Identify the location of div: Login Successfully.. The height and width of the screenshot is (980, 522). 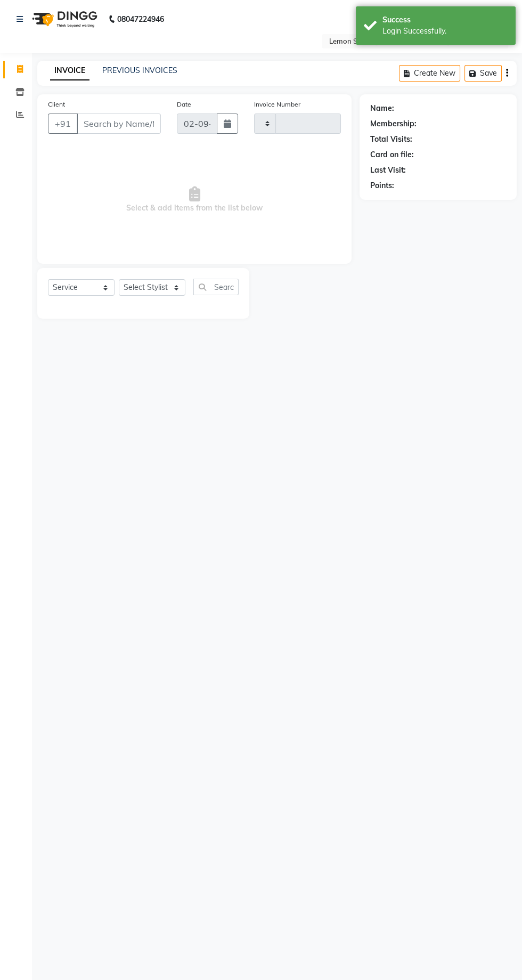
(445, 31).